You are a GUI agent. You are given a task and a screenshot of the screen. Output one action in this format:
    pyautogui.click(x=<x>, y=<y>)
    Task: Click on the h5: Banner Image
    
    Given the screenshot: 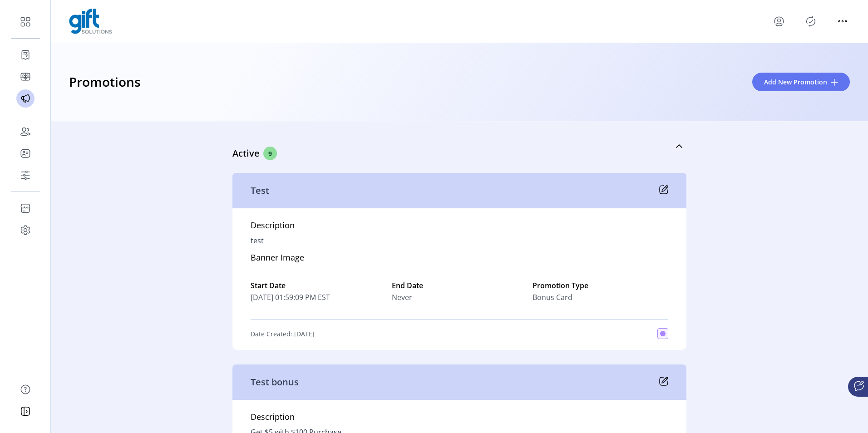 What is the action you would take?
    pyautogui.click(x=277, y=259)
    